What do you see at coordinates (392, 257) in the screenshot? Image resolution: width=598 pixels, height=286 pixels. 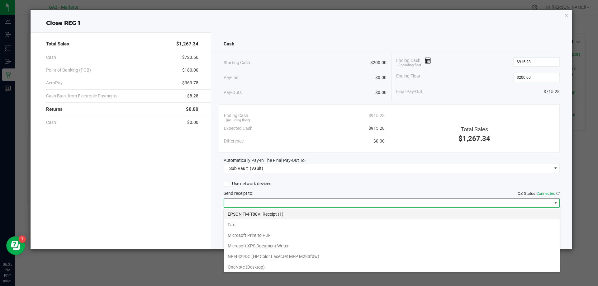 I see `li: NPI4829DC (HP Color LaserJet MFP M283fdw)` at bounding box center [392, 257].